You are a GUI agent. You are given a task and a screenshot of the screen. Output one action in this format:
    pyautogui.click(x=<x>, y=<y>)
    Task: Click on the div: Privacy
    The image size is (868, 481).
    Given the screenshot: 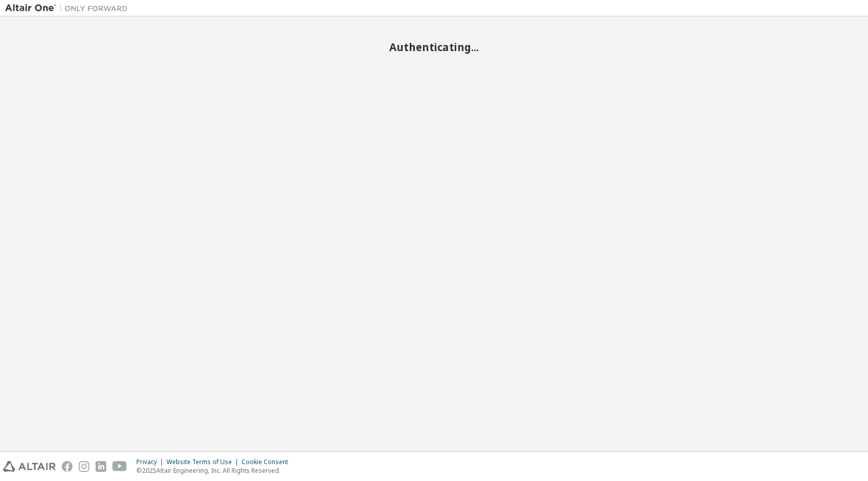 What is the action you would take?
    pyautogui.click(x=152, y=462)
    